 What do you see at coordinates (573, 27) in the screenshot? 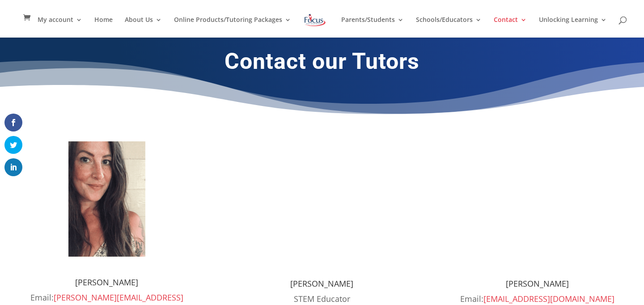
I see `a: Unlocking Learning` at bounding box center [573, 27].